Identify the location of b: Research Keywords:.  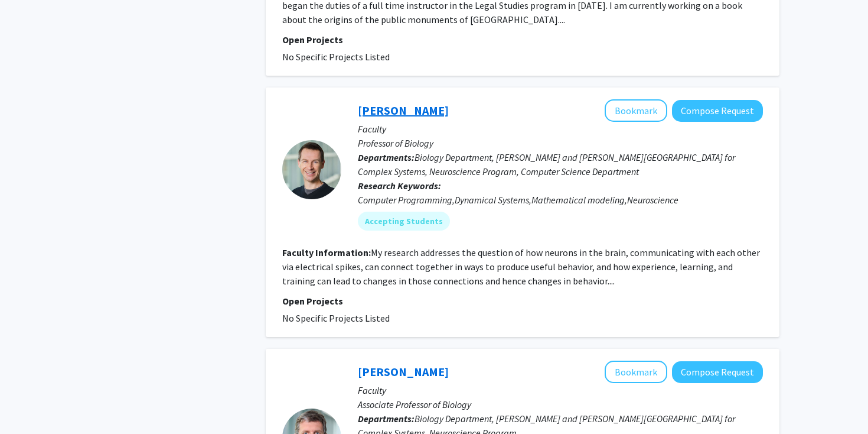
(399, 186).